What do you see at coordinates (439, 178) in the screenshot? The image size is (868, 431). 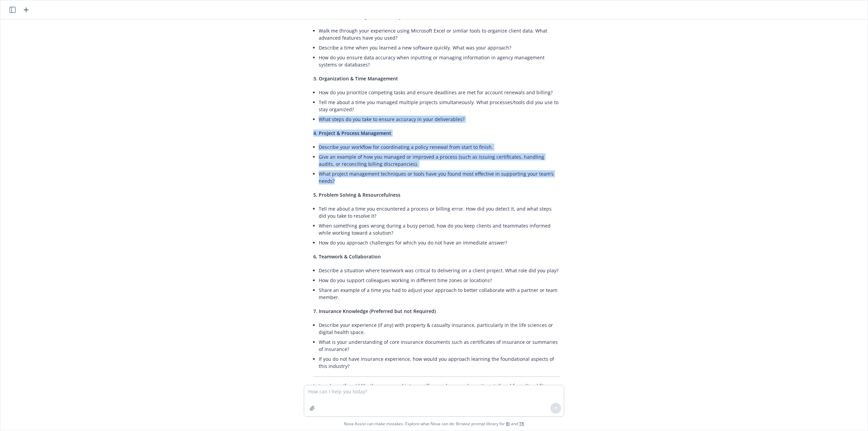 I see `li: What project management techniques or tools have you found most effective in supporting your team...` at bounding box center [439, 178].